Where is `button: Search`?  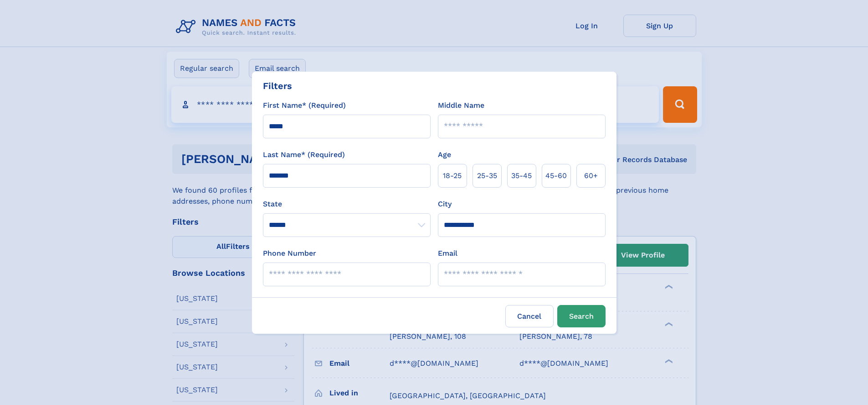
button: Search is located at coordinates (581, 316).